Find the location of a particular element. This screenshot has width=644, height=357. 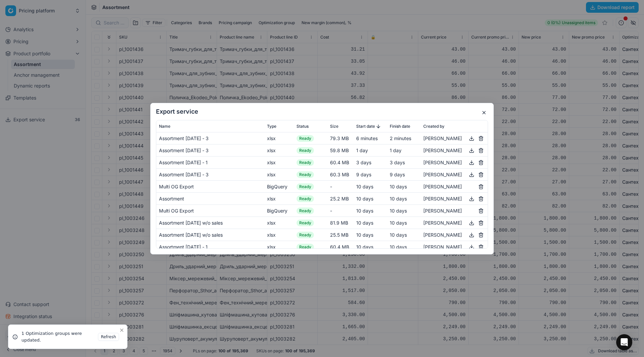

span: Created by is located at coordinates (434, 126).